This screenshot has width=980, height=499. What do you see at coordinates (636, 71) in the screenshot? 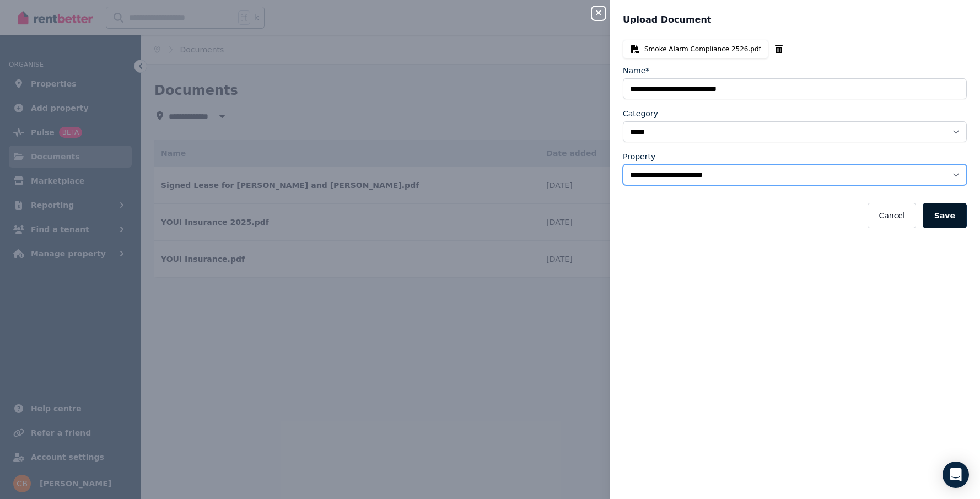
I see `label: Name*` at bounding box center [636, 71].